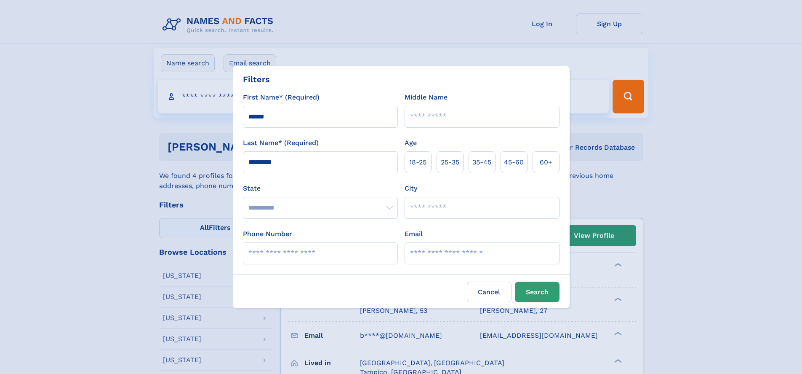 This screenshot has width=802, height=374. Describe the element at coordinates (450, 162) in the screenshot. I see `span: 25‑35` at that location.